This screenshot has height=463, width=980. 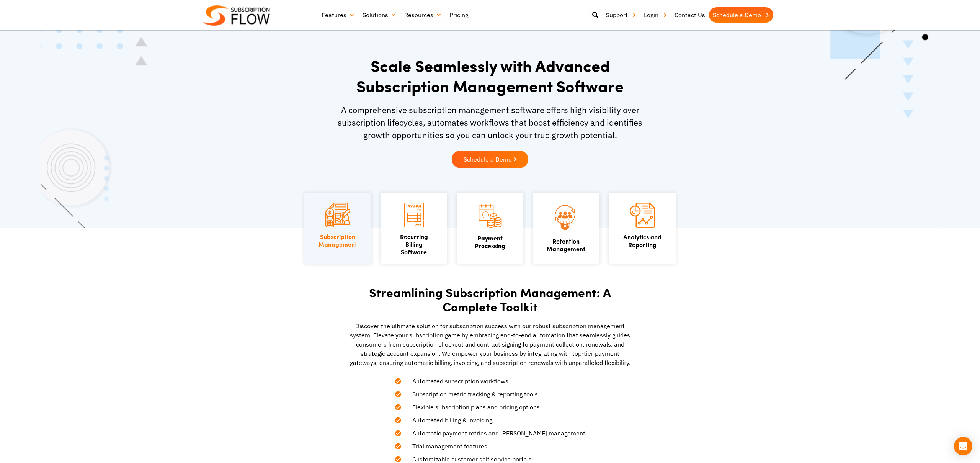 What do you see at coordinates (414, 215) in the screenshot?
I see `img: Recurring Billing Software icon` at bounding box center [414, 215].